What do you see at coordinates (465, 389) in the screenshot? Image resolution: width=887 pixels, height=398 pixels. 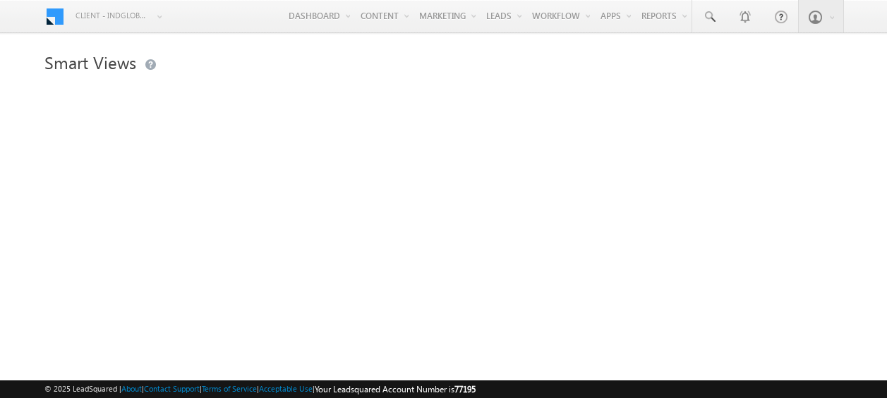 I see `span: 77195` at bounding box center [465, 389].